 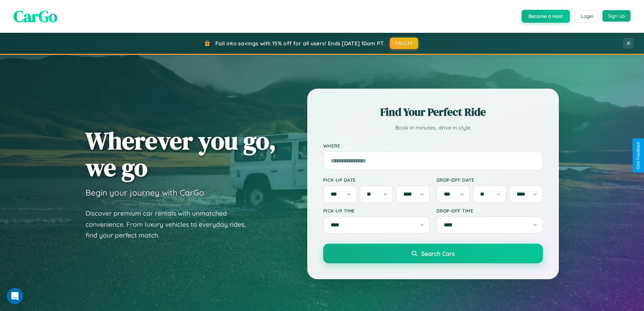 What do you see at coordinates (433, 254) in the screenshot?
I see `button: Search Cars` at bounding box center [433, 254].